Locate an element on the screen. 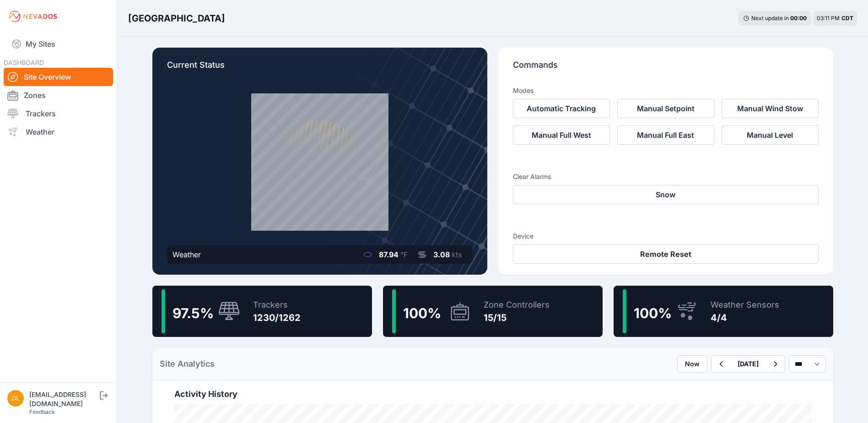 The height and width of the screenshot is (423, 868). span: °F is located at coordinates (404, 255).